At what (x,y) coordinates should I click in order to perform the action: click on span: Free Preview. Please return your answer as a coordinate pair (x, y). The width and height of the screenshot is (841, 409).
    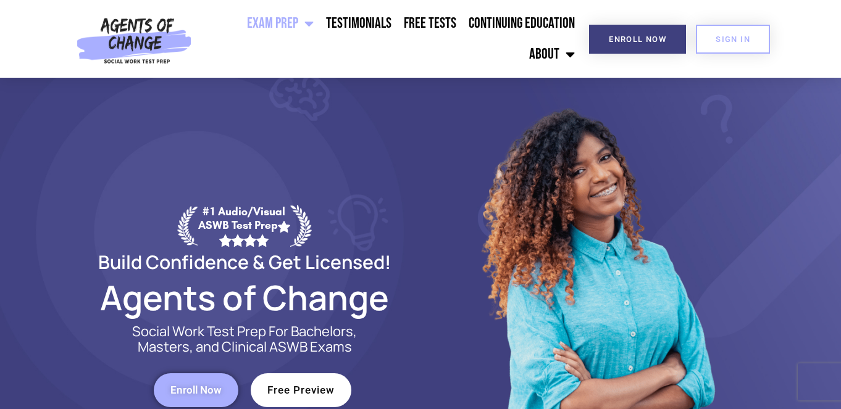
    Looking at the image, I should click on (301, 390).